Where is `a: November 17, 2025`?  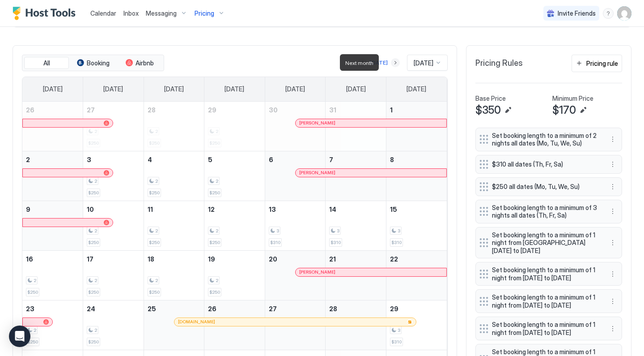
a: November 17, 2025 is located at coordinates (113, 259).